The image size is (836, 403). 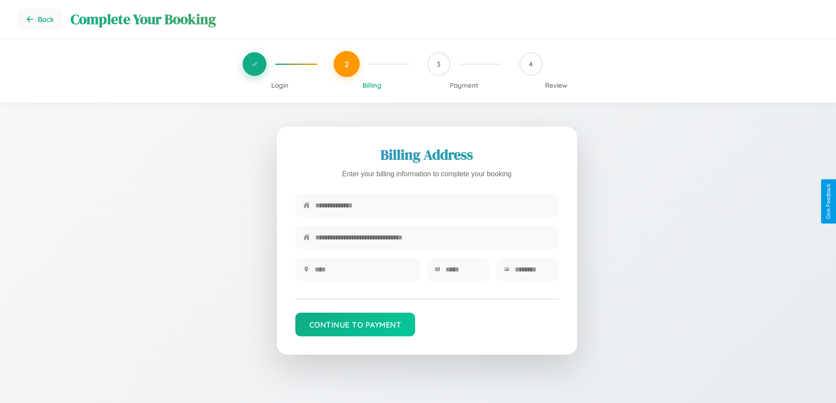 I want to click on span: Login, so click(x=280, y=85).